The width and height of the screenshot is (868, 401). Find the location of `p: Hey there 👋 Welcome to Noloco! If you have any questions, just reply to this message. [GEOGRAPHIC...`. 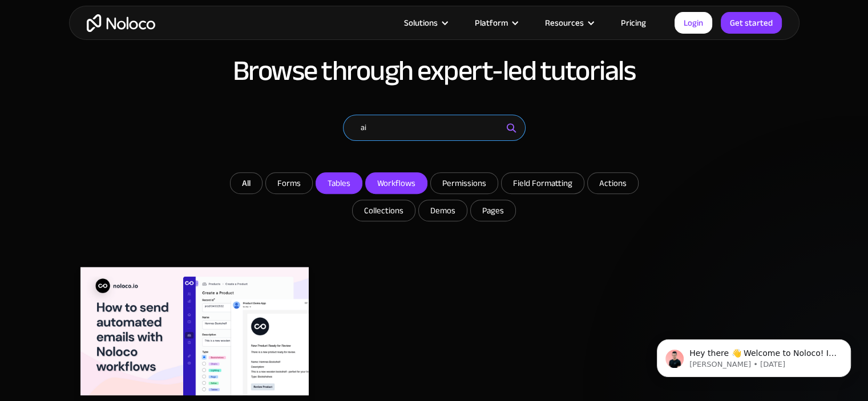

p: Hey there 👋 Welcome to Noloco! If you have any questions, just reply to this message. [GEOGRAPHIC... is located at coordinates (123, 39).